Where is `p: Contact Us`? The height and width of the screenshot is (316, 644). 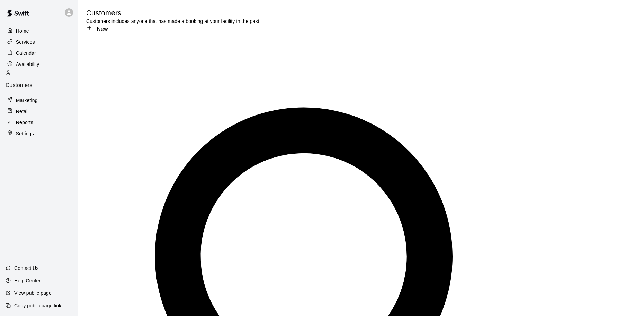 p: Contact Us is located at coordinates (26, 268).